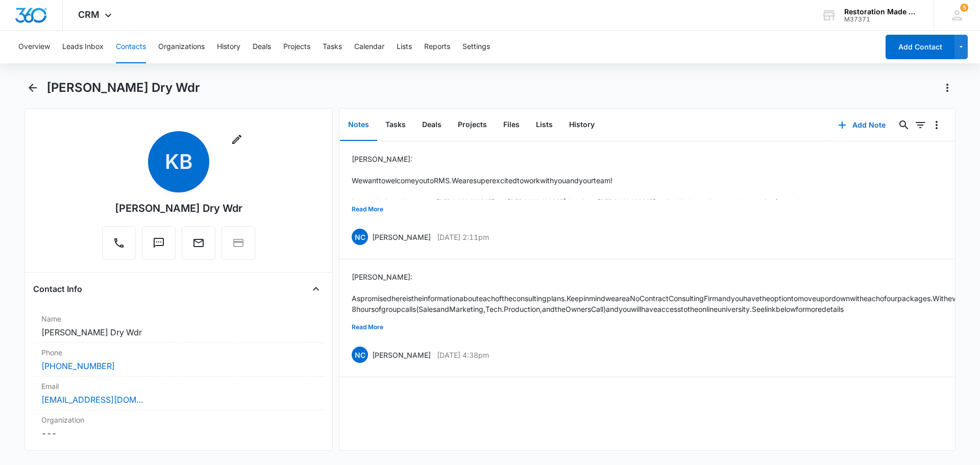  I want to click on button: Calendar, so click(369, 47).